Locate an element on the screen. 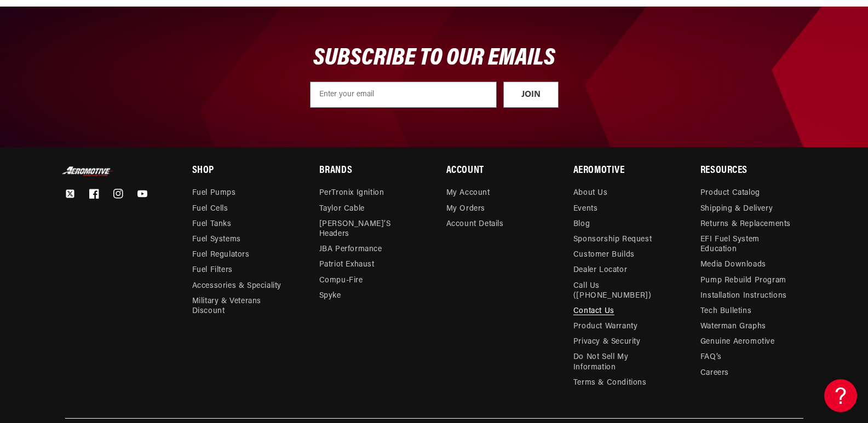 This screenshot has height=423, width=868. a: Events is located at coordinates (586, 209).